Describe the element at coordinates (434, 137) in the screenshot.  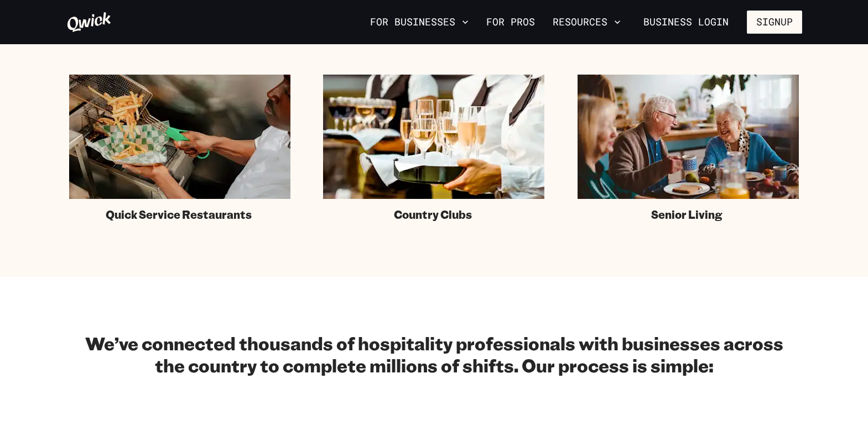
I see `img: Country club catered event` at that location.